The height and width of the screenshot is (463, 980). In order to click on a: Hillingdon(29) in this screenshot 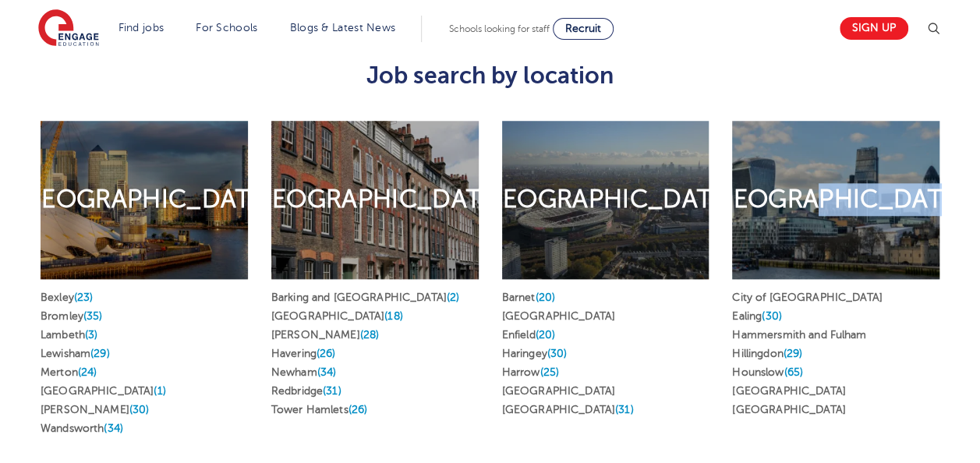, I will do `click(768, 353)`.